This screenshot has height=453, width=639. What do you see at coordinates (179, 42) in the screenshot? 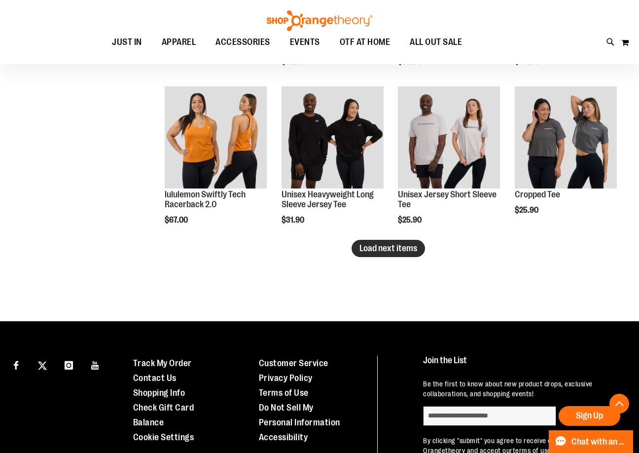
I see `span: APPAREL` at bounding box center [179, 42].